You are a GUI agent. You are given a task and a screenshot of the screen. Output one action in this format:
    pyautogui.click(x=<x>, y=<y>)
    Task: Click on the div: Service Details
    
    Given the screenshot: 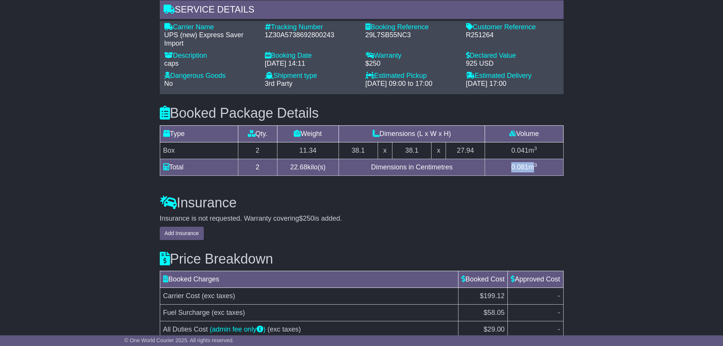 What is the action you would take?
    pyautogui.click(x=361, y=11)
    